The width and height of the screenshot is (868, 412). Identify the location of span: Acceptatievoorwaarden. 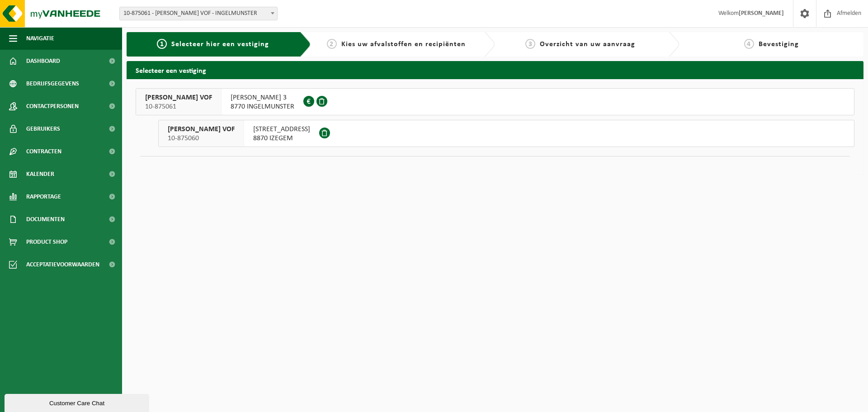
(63, 265).